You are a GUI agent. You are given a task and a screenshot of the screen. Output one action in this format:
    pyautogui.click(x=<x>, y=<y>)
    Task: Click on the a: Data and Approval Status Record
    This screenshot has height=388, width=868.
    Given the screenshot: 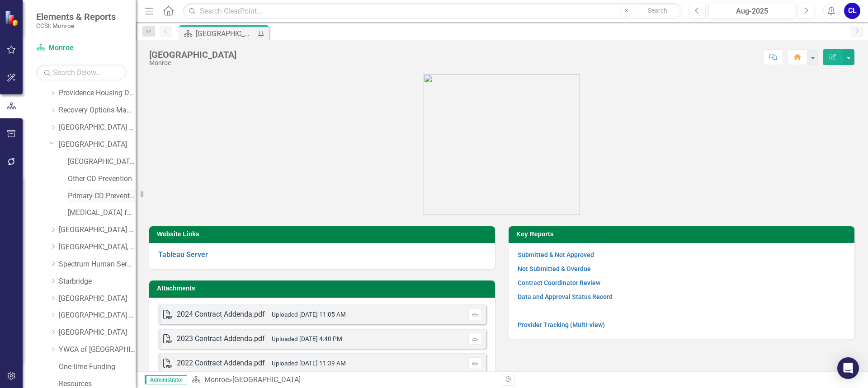 What is the action you would take?
    pyautogui.click(x=565, y=297)
    